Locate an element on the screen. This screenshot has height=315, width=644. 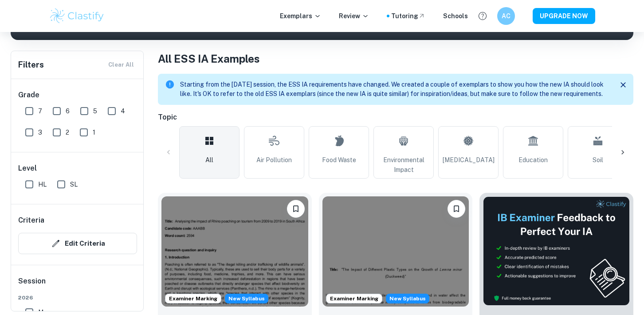
h6: Session is located at coordinates (78, 285).